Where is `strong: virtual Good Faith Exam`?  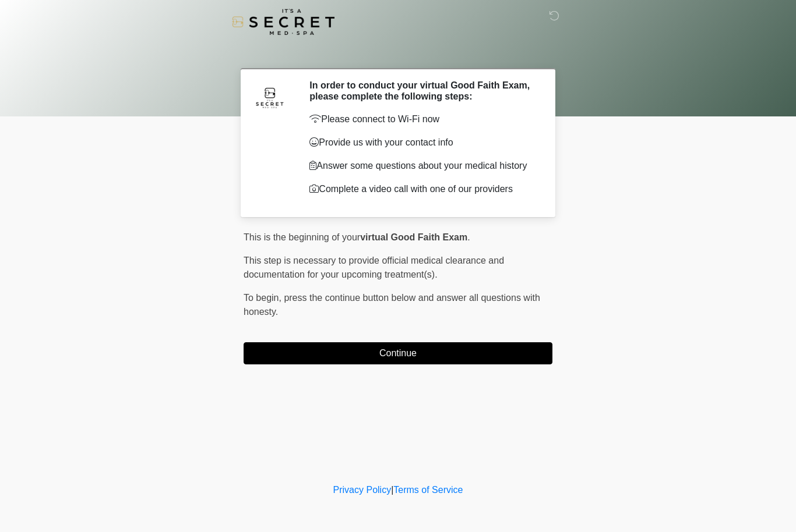 strong: virtual Good Faith Exam is located at coordinates (414, 237).